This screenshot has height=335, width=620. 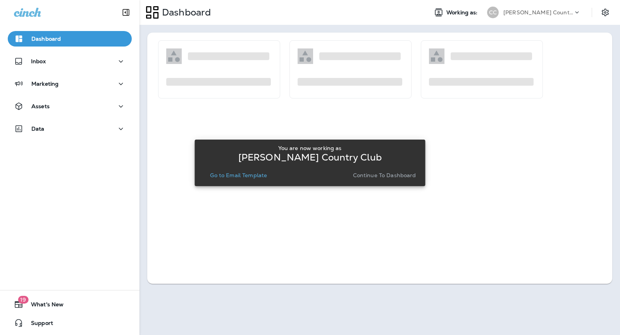 What do you see at coordinates (70, 323) in the screenshot?
I see `button: Support` at bounding box center [70, 323].